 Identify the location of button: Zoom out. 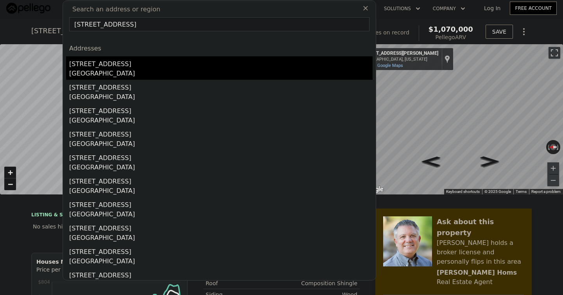
(554, 180).